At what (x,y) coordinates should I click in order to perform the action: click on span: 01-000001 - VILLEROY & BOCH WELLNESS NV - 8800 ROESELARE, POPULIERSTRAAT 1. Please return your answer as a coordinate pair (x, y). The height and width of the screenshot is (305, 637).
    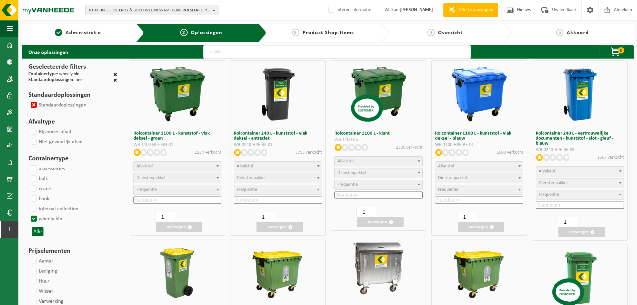
    Looking at the image, I should click on (149, 10).